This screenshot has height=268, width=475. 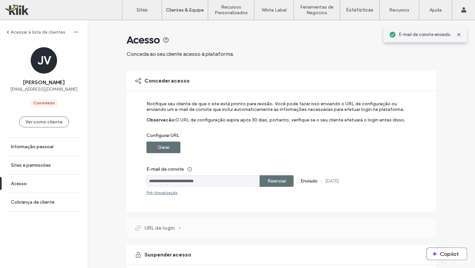 What do you see at coordinates (23, 8) in the screenshot?
I see `span: Ajuda` at bounding box center [23, 8].